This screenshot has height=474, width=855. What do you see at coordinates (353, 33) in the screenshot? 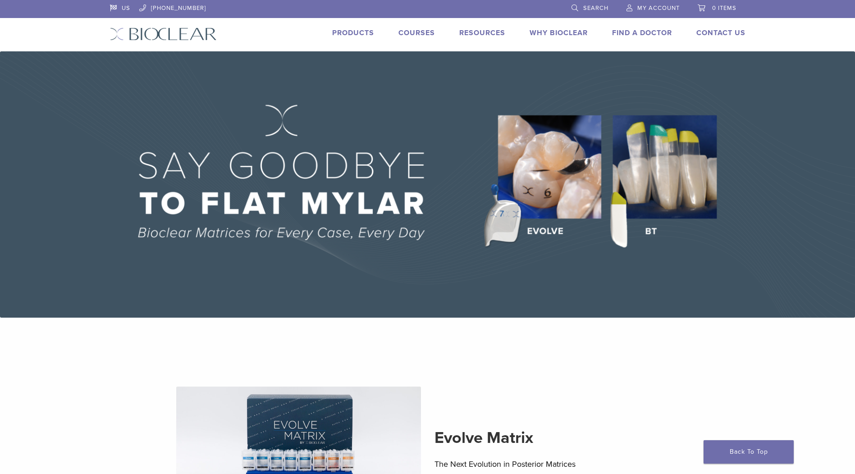
I see `a: Products` at bounding box center [353, 33].